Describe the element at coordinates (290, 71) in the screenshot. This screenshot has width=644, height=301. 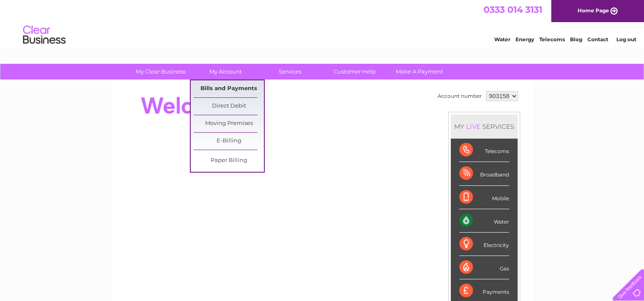
I see `a: Services` at that location.